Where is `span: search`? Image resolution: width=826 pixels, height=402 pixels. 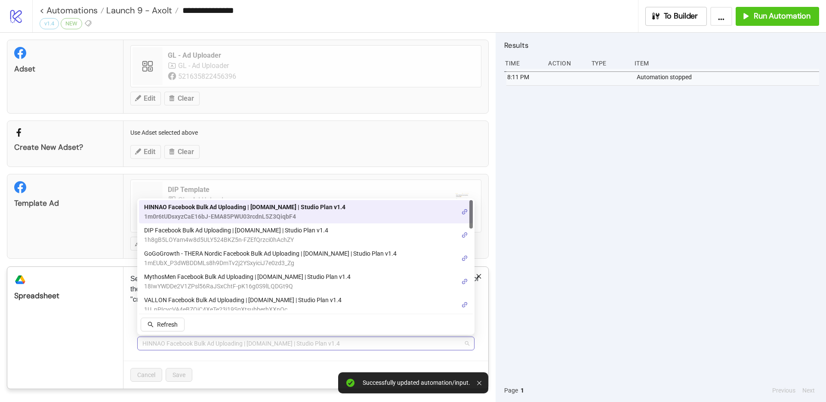
span: search is located at coordinates (151, 324).